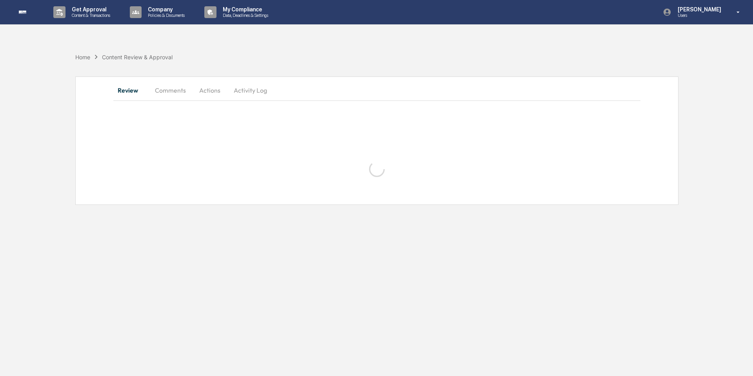 This screenshot has width=753, height=376. Describe the element at coordinates (170, 90) in the screenshot. I see `button: Comments` at that location.